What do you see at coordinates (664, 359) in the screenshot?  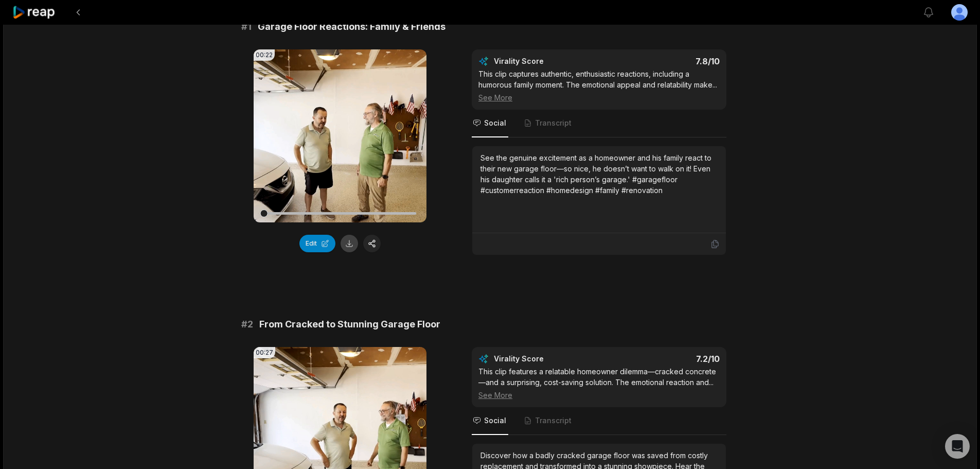 I see `div: 7.2 /10` at bounding box center [664, 359].